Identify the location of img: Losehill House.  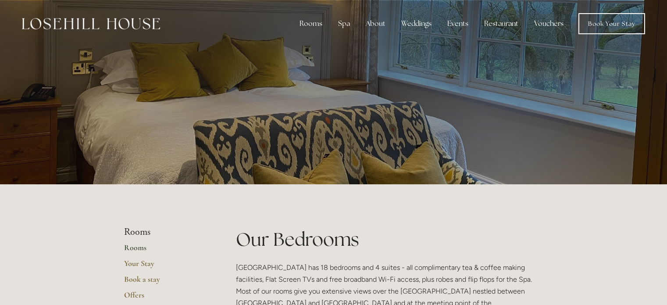
(91, 24).